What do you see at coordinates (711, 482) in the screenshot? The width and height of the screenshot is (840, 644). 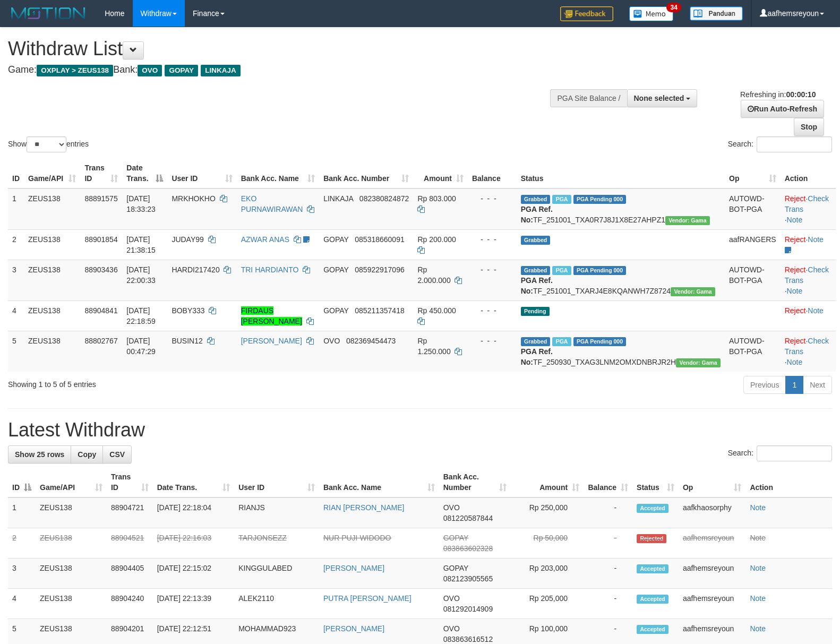 I see `th: Op: activate to sort column ascending` at bounding box center [711, 482].